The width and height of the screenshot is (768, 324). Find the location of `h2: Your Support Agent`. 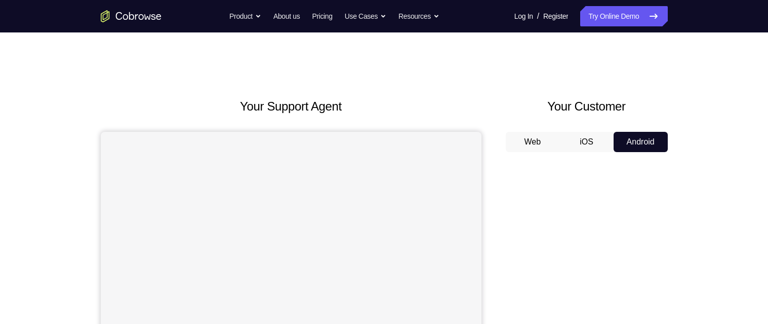

h2: Your Support Agent is located at coordinates (291, 106).